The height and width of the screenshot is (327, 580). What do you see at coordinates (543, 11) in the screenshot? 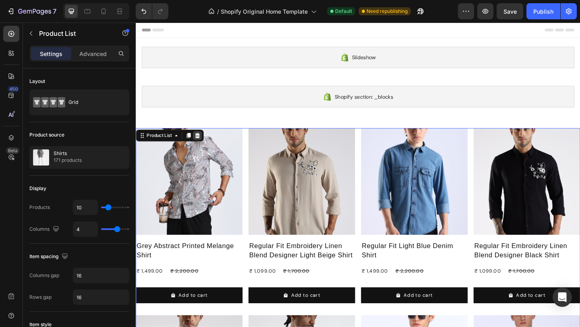
I see `div: Publish` at bounding box center [543, 11].